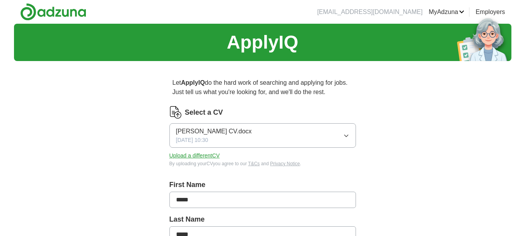  I want to click on a: T&Cs, so click(254, 164).